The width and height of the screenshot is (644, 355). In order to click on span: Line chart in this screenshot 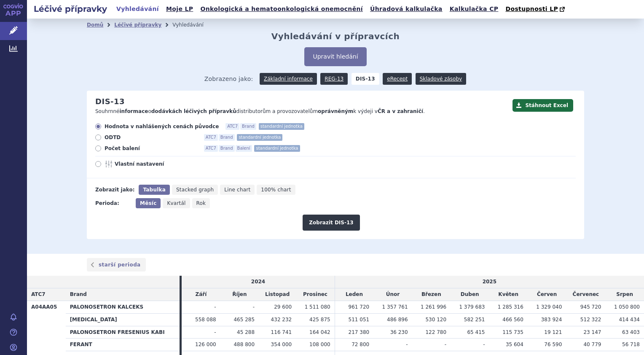, I will do `click(237, 190)`.